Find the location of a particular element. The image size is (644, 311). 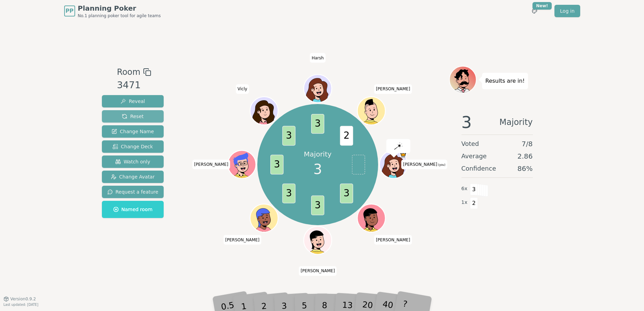

span: Average is located at coordinates (474, 156).